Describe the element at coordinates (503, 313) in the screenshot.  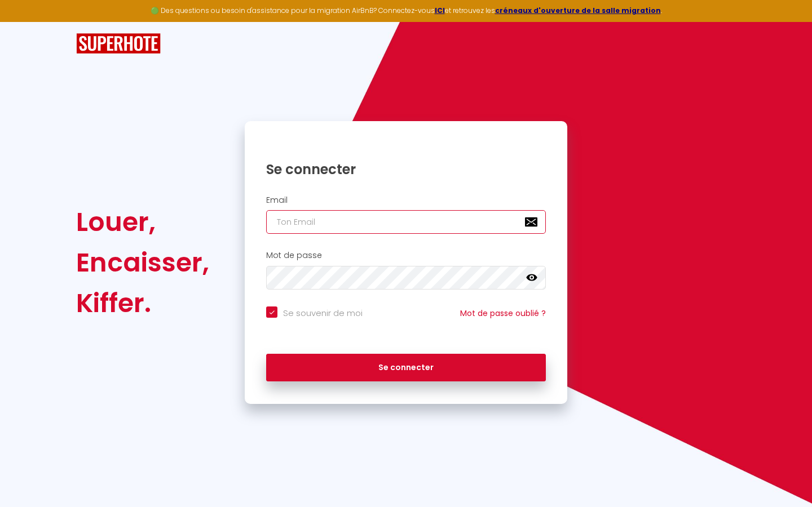
I see `a: Mot de passe oublié ?` at that location.